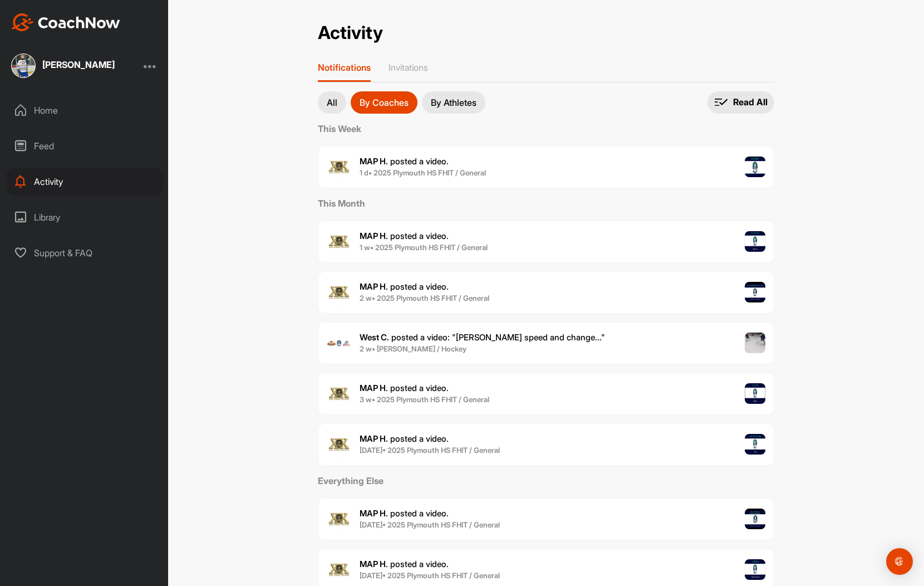 This screenshot has width=924, height=586. I want to click on b: 1 d • 2025 Plymouth HS FHIT / General, so click(423, 173).